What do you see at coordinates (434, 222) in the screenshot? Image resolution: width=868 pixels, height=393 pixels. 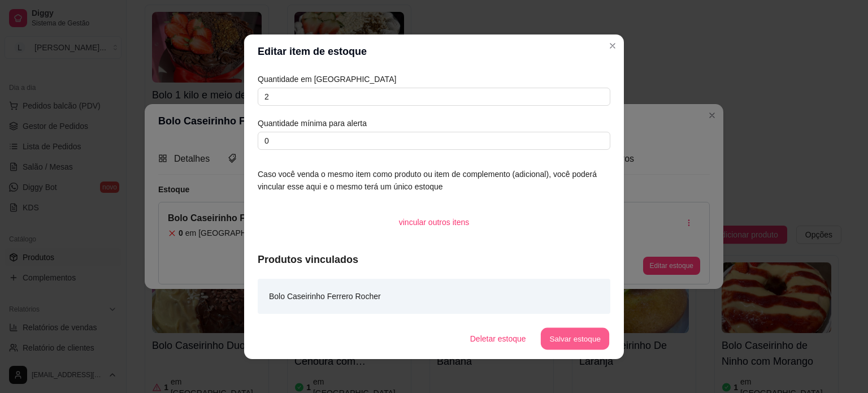 I see `button: vincular outros itens` at bounding box center [434, 222].